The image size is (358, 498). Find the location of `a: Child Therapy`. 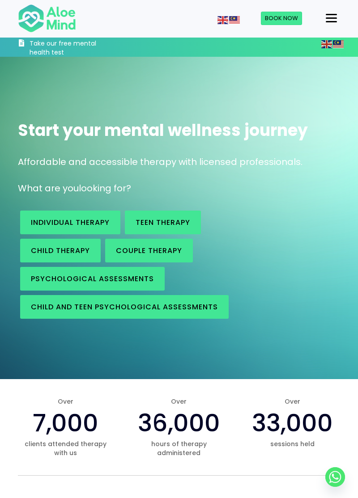

a: Child Therapy is located at coordinates (60, 250).